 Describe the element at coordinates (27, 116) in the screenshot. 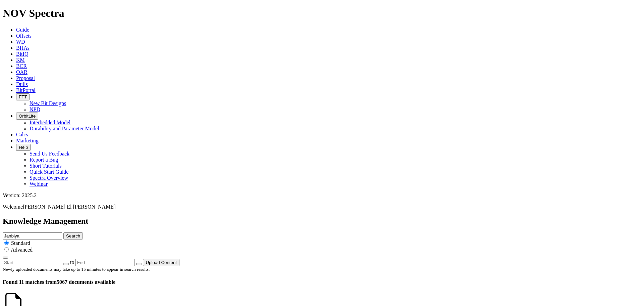

I see `span: OrbitLite` at that location.